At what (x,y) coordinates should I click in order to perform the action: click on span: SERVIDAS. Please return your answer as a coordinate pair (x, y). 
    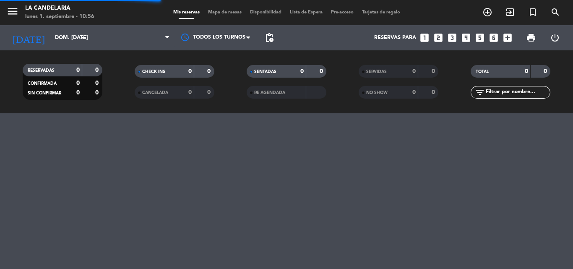
    Looking at the image, I should click on (376, 72).